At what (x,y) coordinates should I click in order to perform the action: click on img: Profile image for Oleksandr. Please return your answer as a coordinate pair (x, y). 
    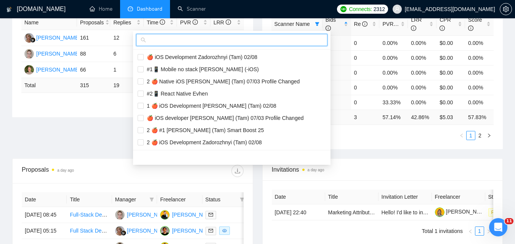
    Looking at the image, I should click on (89, 20).